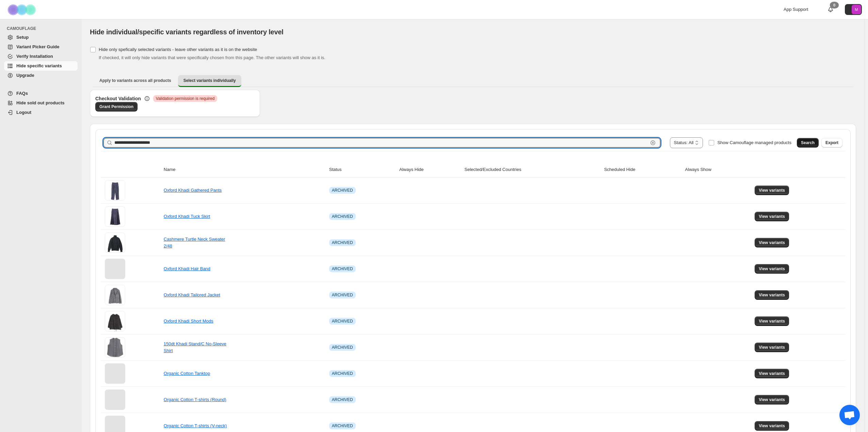  Describe the element at coordinates (187, 216) in the screenshot. I see `a: Oxford Khadi Tuck Skirt` at that location.